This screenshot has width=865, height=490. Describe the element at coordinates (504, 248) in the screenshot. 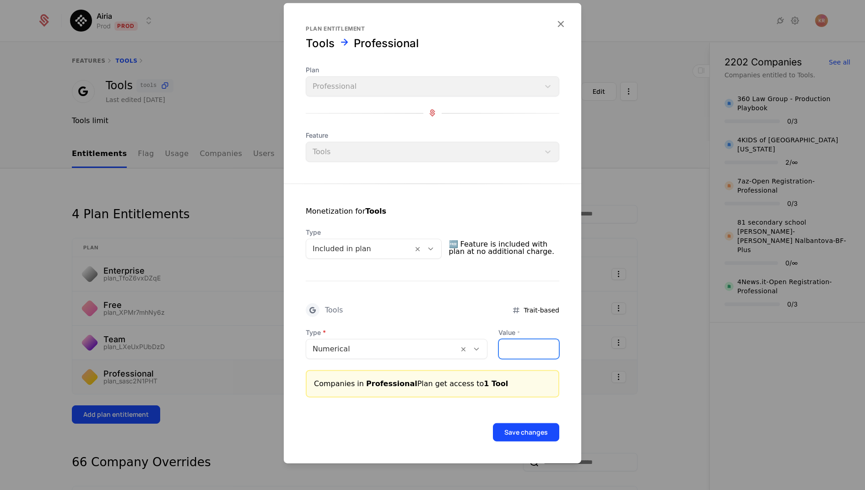

I see `span: 🆓 Feature is included with plan at no additional charge.` at that location.